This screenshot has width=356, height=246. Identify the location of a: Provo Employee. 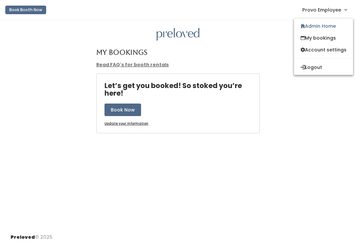
(324, 10).